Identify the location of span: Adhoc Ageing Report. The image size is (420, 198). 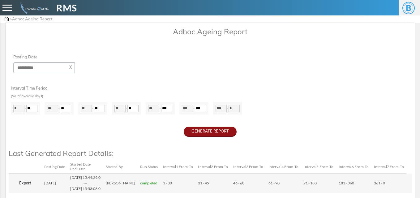
(32, 19).